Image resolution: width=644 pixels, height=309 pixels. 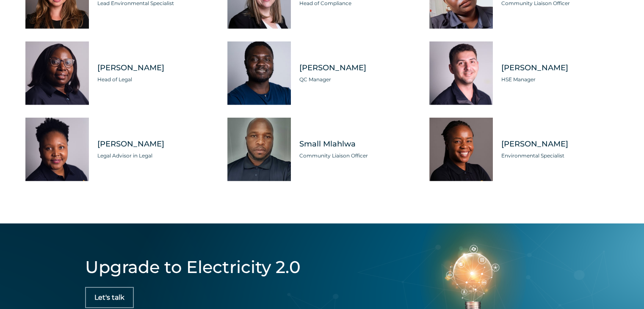 What do you see at coordinates (358, 80) in the screenshot?
I see `span: QC Manager` at bounding box center [358, 80].